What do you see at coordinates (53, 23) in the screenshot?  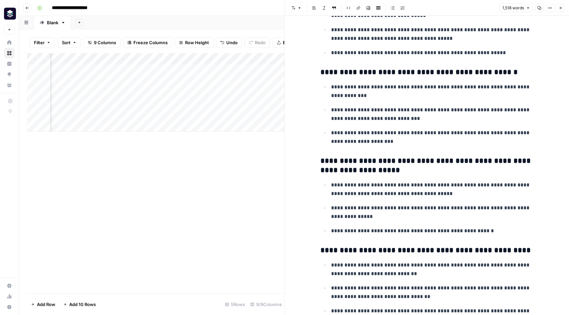 I see `a: Blank` at bounding box center [53, 23].